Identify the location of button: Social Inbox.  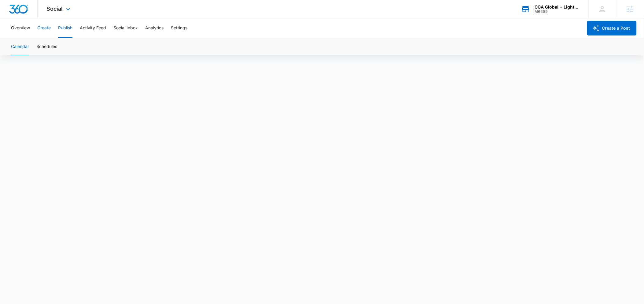
(125, 28).